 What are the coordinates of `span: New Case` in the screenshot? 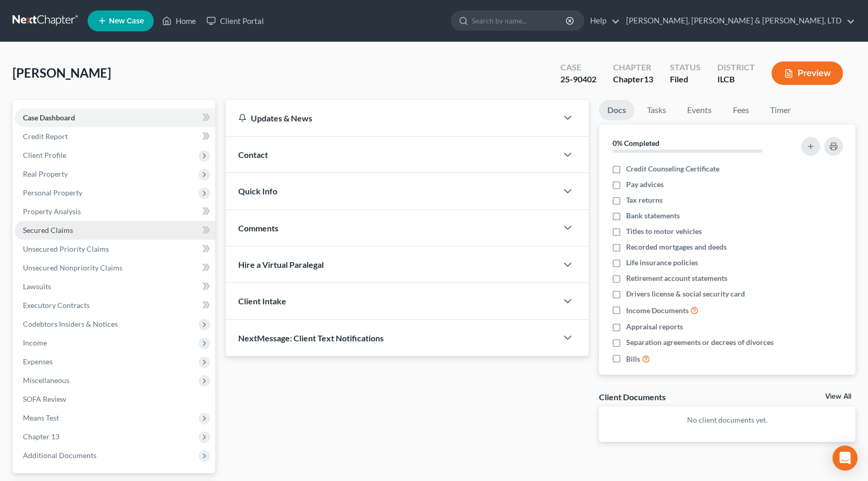 It's located at (126, 21).